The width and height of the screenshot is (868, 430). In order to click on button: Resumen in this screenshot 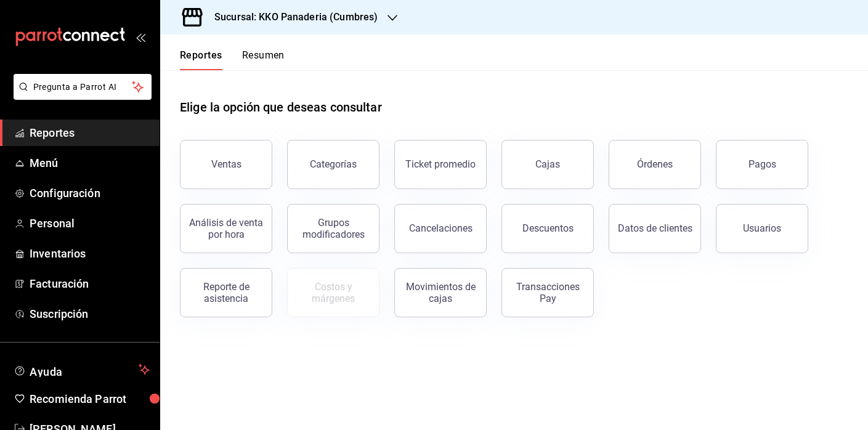, I will do `click(263, 60)`.